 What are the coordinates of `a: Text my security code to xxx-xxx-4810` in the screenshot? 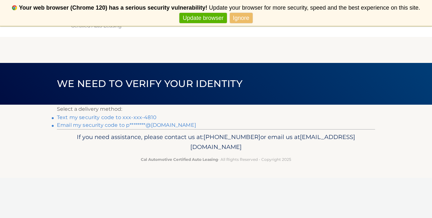 It's located at (107, 117).